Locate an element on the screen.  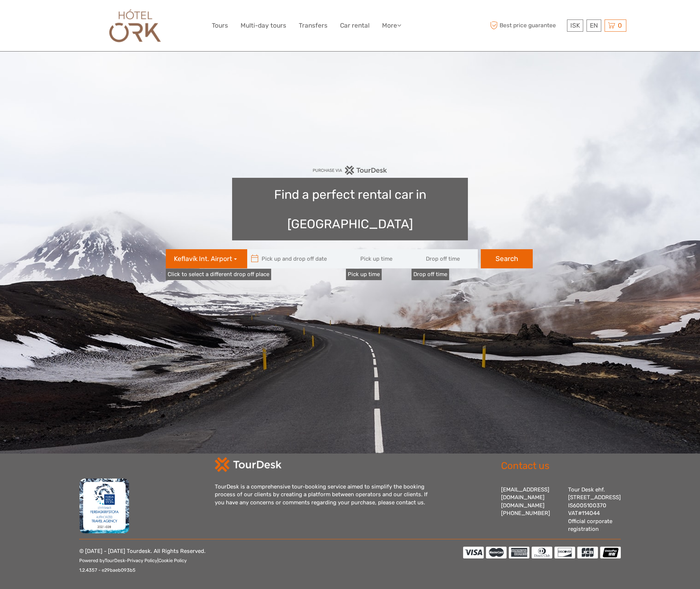
img: PurchaseViaTourDesk.png is located at coordinates (349, 170).